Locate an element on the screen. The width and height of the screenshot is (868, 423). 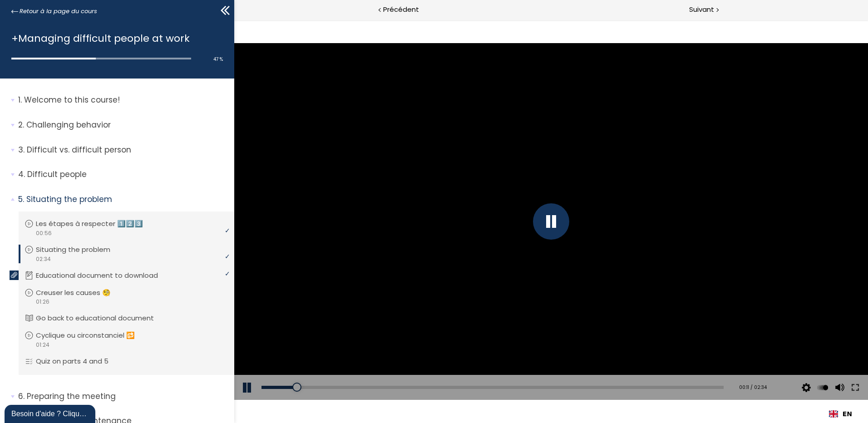
span: 00:56 is located at coordinates (44, 233).